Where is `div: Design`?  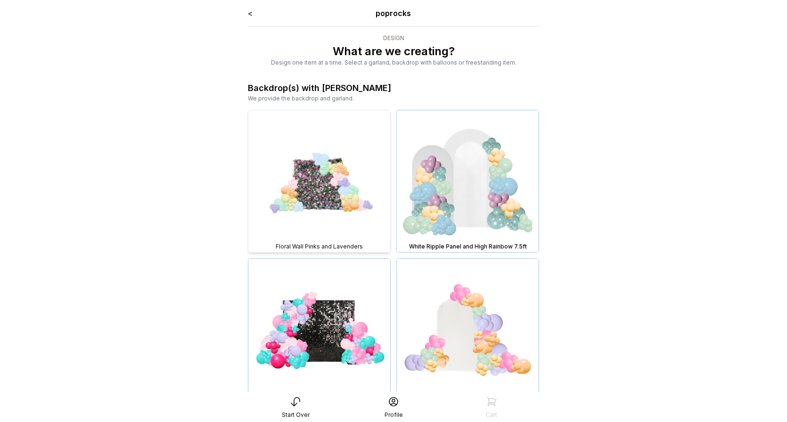
div: Design is located at coordinates (393, 38).